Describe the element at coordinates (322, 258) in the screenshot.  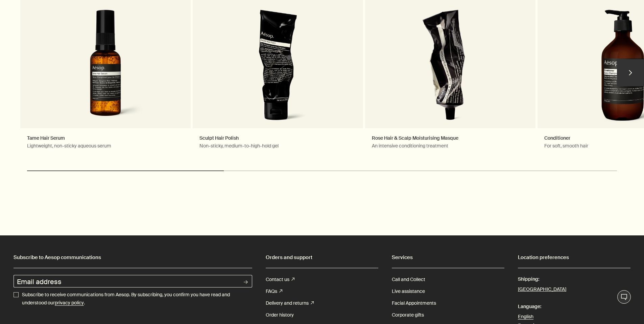
I see `h2: Orders and support` at that location.